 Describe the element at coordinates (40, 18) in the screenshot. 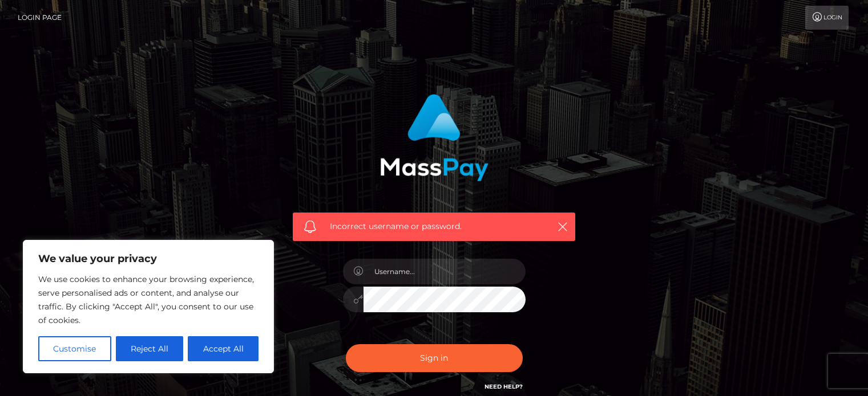

I see `a: Login Page` at that location.